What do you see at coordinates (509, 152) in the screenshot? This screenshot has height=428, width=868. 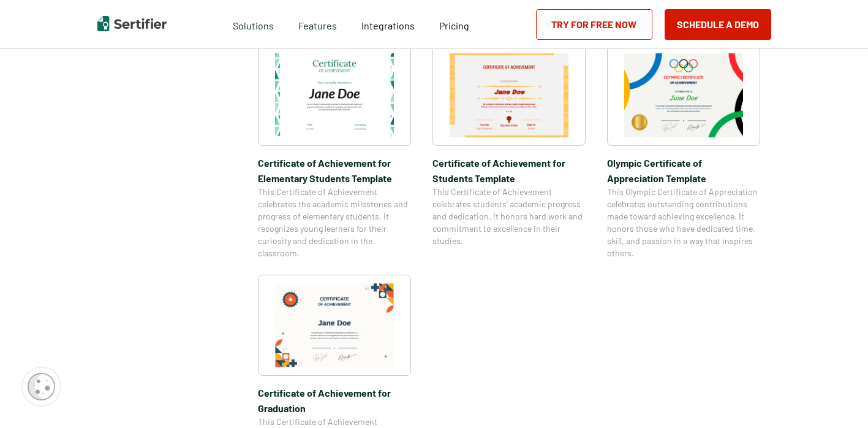 I see `a: Certificate of Achievement for Students TemplateCertificate of Achievement for Students TemplateT...` at bounding box center [509, 152].